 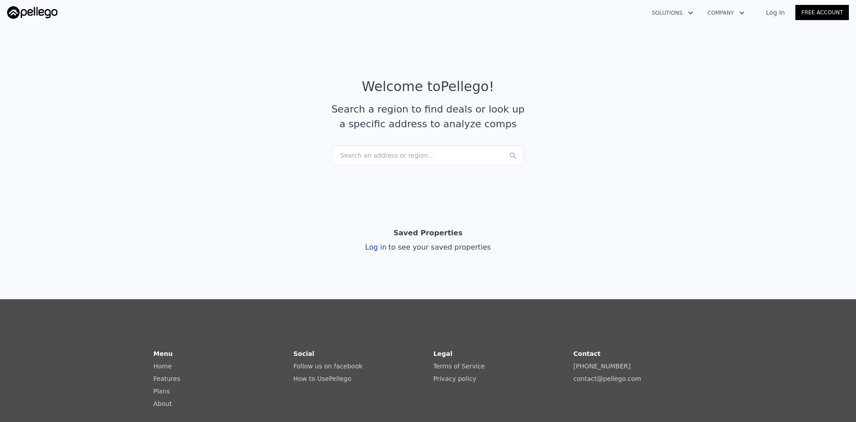 I want to click on button: Solutions, so click(x=673, y=13).